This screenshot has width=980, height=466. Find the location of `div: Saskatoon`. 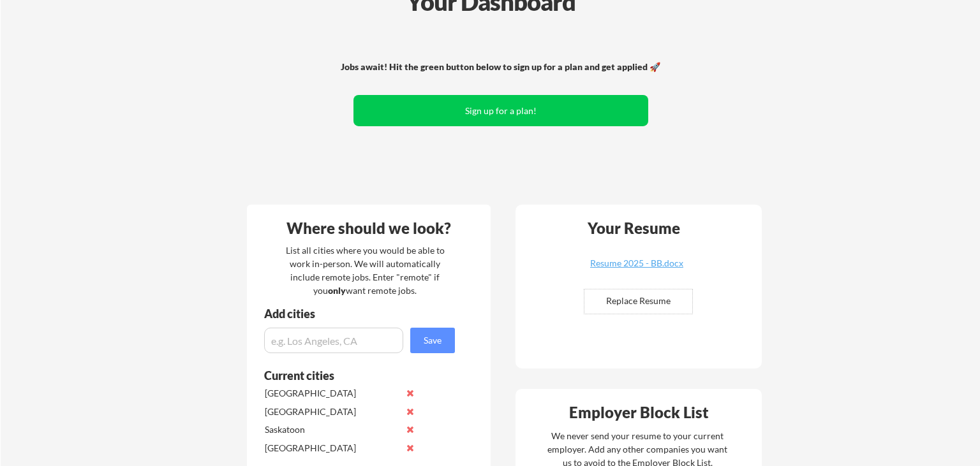

div: Saskatoon is located at coordinates (332, 430).